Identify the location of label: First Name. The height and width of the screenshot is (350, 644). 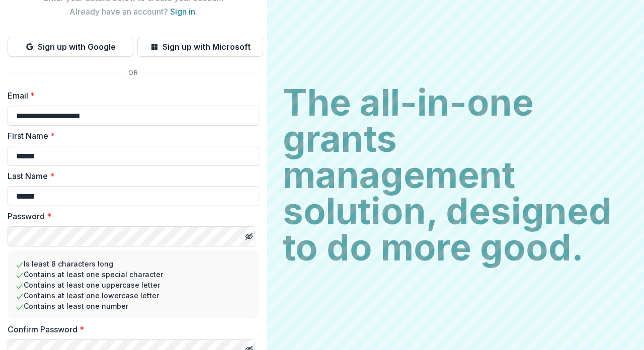
(130, 136).